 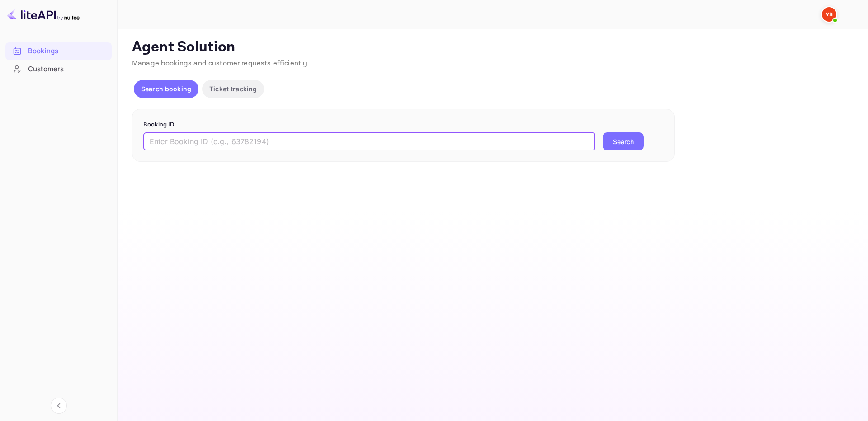 What do you see at coordinates (58, 51) in the screenshot?
I see `a: Bookings` at bounding box center [58, 51].